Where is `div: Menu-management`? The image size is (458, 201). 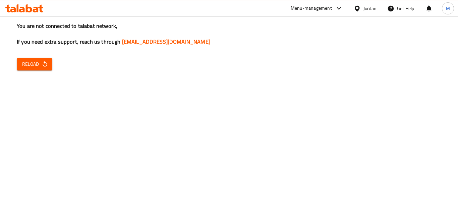
div: Menu-management is located at coordinates (311, 8).